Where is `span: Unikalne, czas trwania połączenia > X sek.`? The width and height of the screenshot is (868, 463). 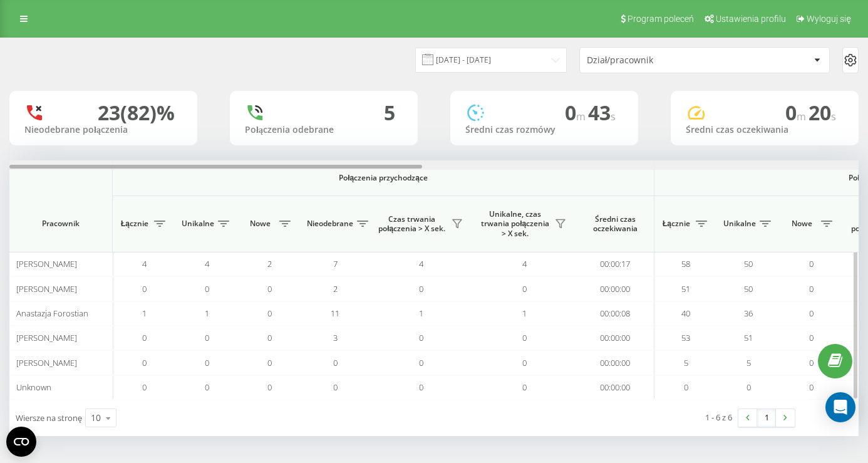 span: Unikalne, czas trwania połączenia > X sek. is located at coordinates (515, 223).